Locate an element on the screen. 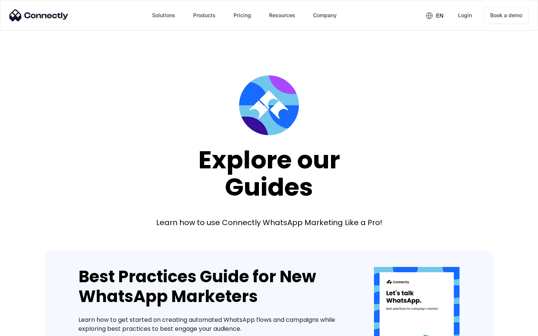  div: Products is located at coordinates (204, 15).